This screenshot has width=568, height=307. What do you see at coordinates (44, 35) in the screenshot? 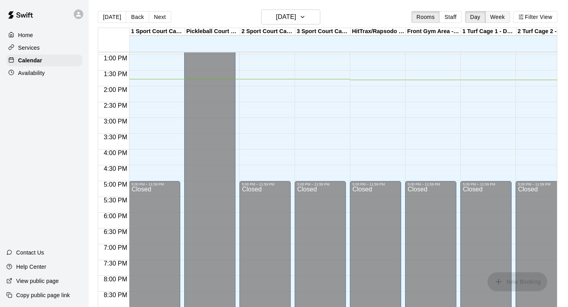
I see `div: Home` at bounding box center [44, 35].